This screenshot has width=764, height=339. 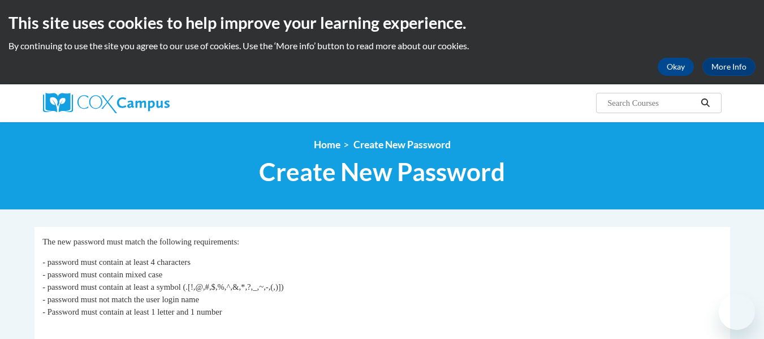 I want to click on button: Okay, so click(x=676, y=67).